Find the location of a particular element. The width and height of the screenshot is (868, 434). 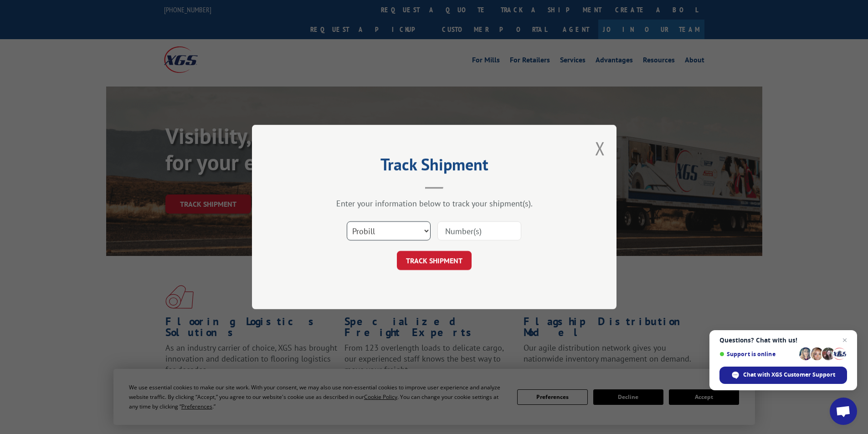

div: Enter your information below to track your shipment(s). is located at coordinates (434, 203).